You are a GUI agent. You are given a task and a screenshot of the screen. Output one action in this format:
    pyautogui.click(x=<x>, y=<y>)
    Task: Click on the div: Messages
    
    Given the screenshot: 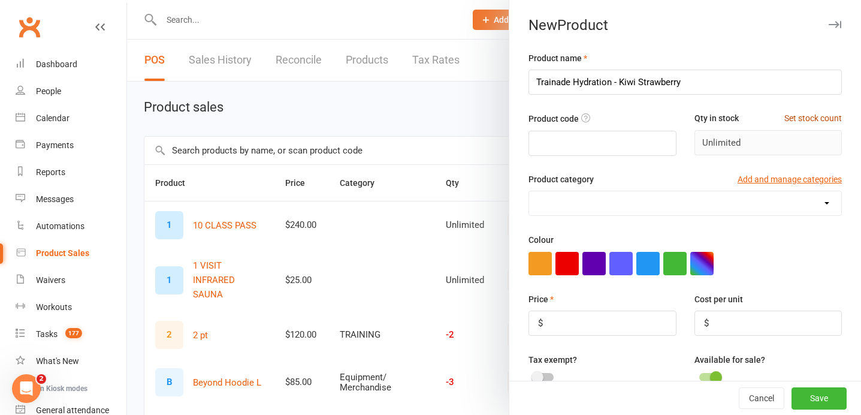 What is the action you would take?
    pyautogui.click(x=55, y=199)
    